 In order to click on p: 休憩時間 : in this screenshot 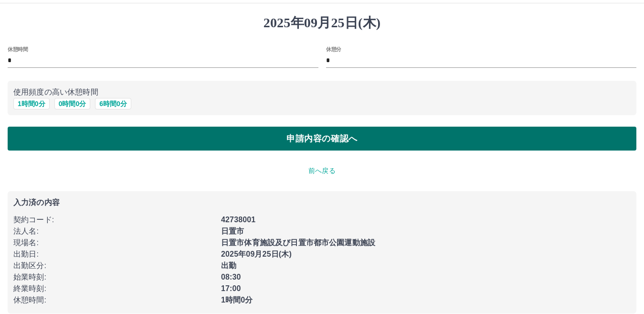, I will do `click(114, 300)`.